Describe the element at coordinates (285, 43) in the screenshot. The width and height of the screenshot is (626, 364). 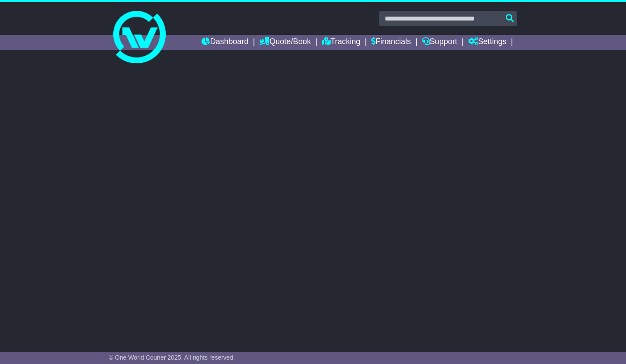
I see `a: Quote/Book` at that location.